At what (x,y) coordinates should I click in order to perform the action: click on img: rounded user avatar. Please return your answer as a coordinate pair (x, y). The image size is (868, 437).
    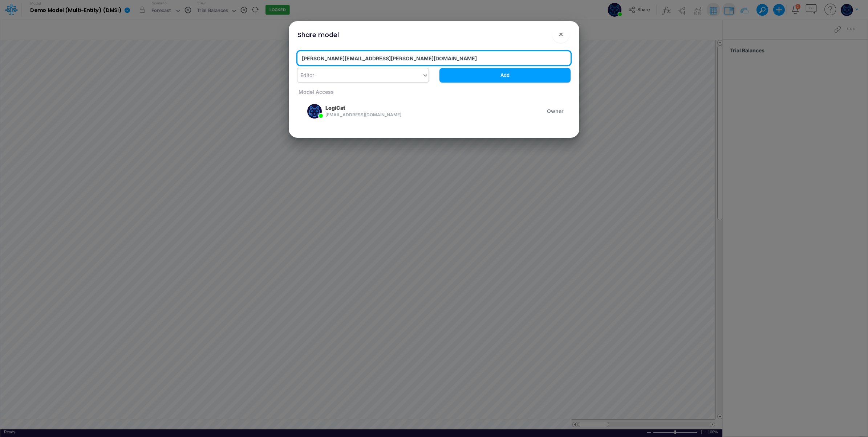
    Looking at the image, I should click on (314, 111).